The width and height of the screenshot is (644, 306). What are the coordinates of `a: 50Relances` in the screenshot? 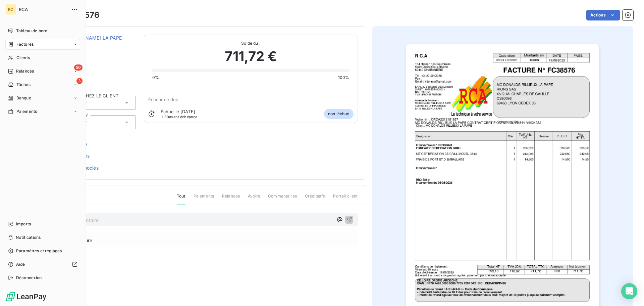 It's located at (43, 71).